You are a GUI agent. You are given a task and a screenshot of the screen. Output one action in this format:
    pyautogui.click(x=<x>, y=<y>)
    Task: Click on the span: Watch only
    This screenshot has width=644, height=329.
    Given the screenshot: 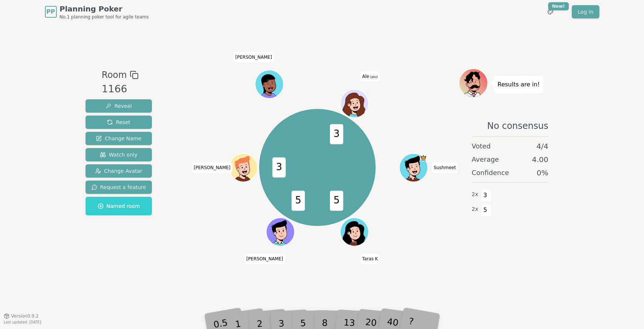 What is the action you would take?
    pyautogui.click(x=119, y=155)
    